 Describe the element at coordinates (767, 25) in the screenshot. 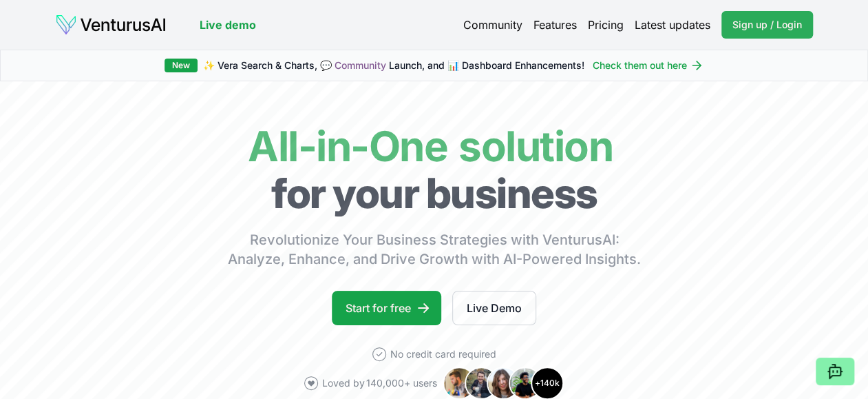

I see `a: Sign up / Login` at that location.